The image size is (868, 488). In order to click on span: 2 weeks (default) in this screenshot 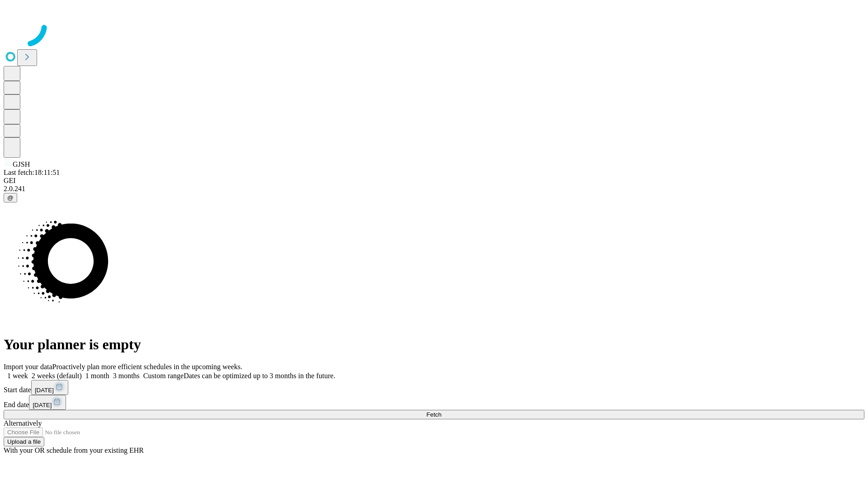, I will do `click(57, 375)`.